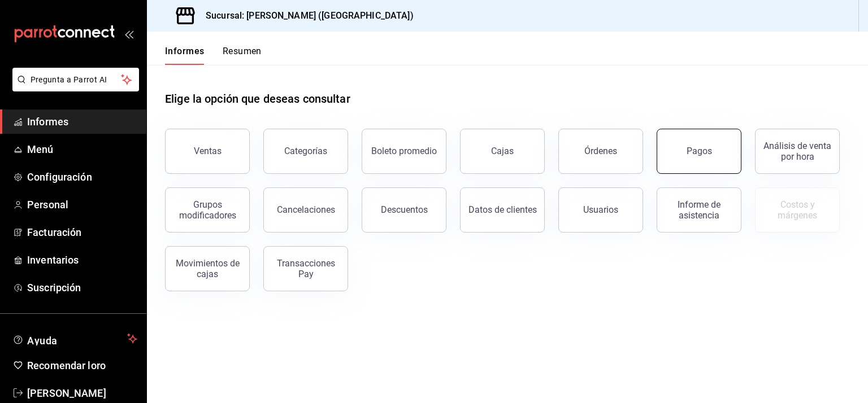 The height and width of the screenshot is (403, 868). Describe the element at coordinates (502, 151) in the screenshot. I see `font: Cajas` at that location.